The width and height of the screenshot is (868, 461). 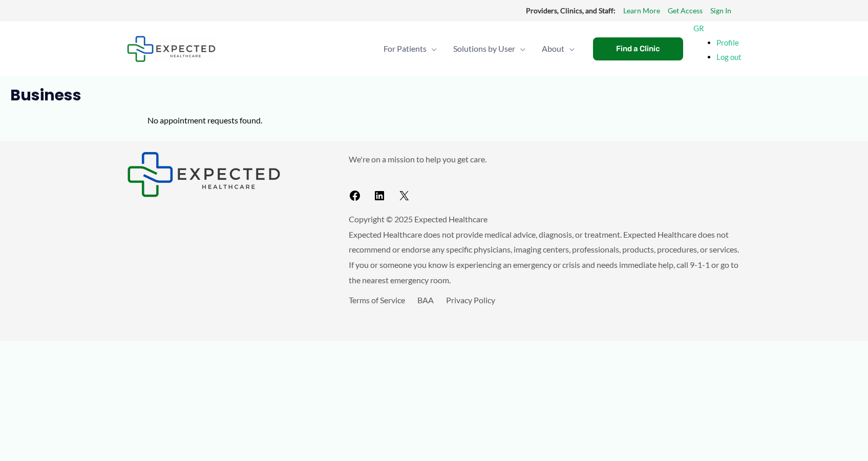 What do you see at coordinates (638, 49) in the screenshot?
I see `div: Find a Clinic` at bounding box center [638, 49].